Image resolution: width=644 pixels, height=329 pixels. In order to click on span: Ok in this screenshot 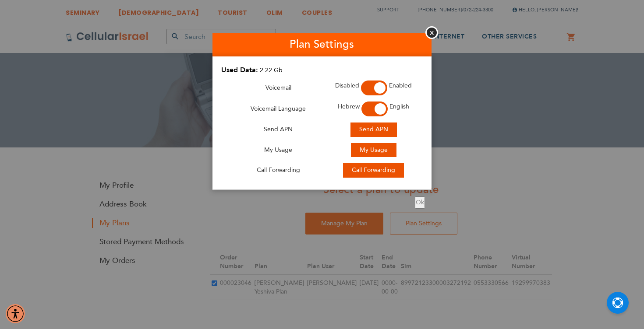, I will do `click(420, 202)`.